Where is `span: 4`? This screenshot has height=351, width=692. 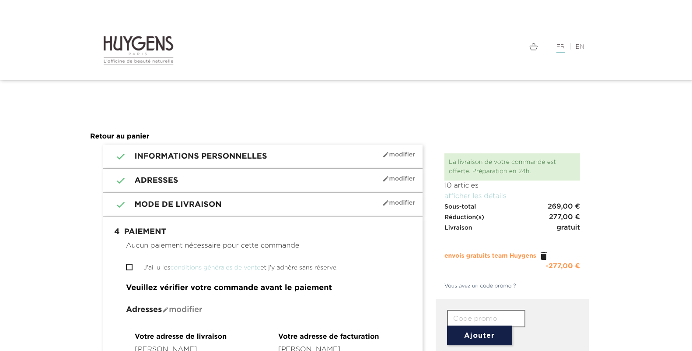 span: 4 is located at coordinates (117, 232).